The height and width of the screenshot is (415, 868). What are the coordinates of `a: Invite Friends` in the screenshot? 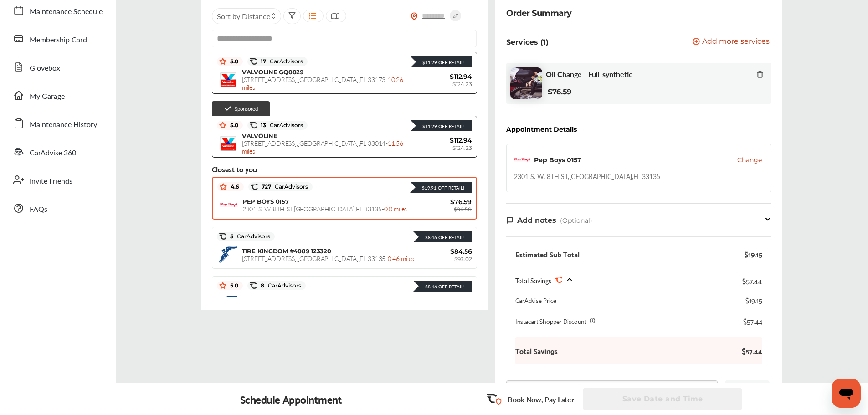 It's located at (57, 180).